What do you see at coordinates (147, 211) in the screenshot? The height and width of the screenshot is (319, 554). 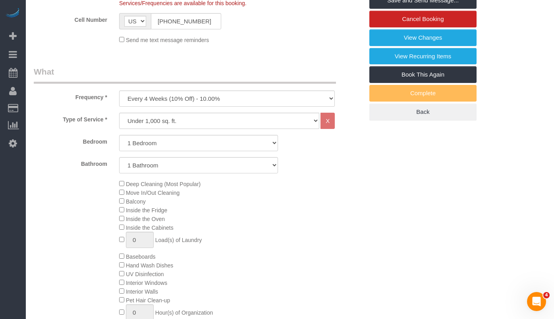 I see `span: Inside the Fridge` at bounding box center [147, 211].